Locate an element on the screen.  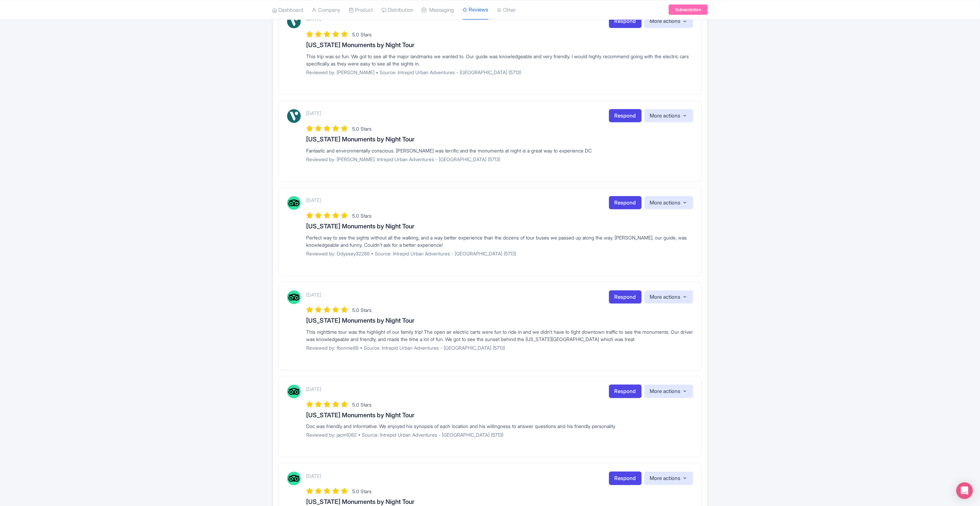
a: Distribution is located at coordinates (397, 10).